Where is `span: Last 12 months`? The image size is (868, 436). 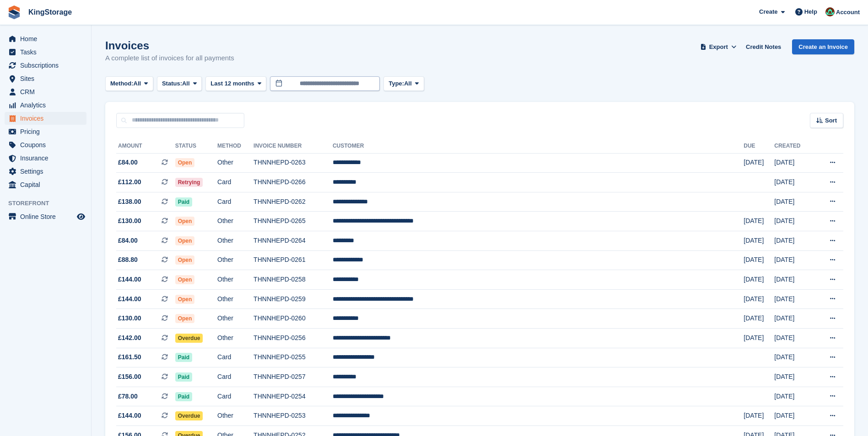 span: Last 12 months is located at coordinates (232, 83).